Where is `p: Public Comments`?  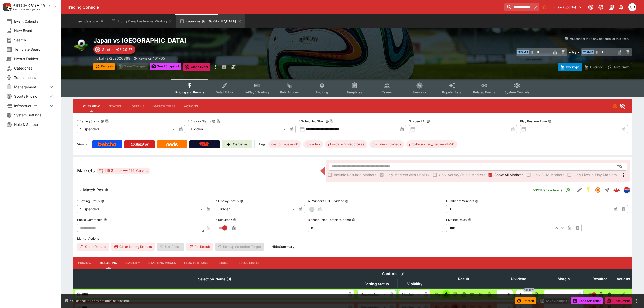 p: Public Comments is located at coordinates (90, 220).